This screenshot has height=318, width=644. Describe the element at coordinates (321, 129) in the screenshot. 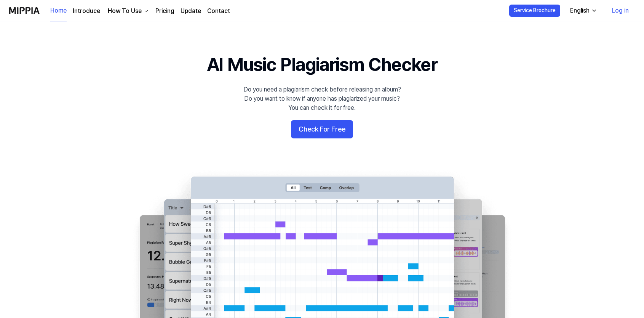

I see `a: Check For Free` at that location.